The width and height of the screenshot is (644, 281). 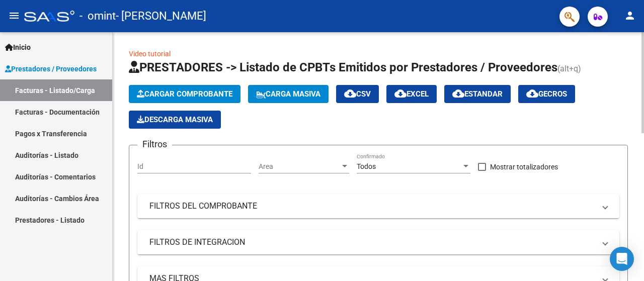 I want to click on span: - omint, so click(x=98, y=16).